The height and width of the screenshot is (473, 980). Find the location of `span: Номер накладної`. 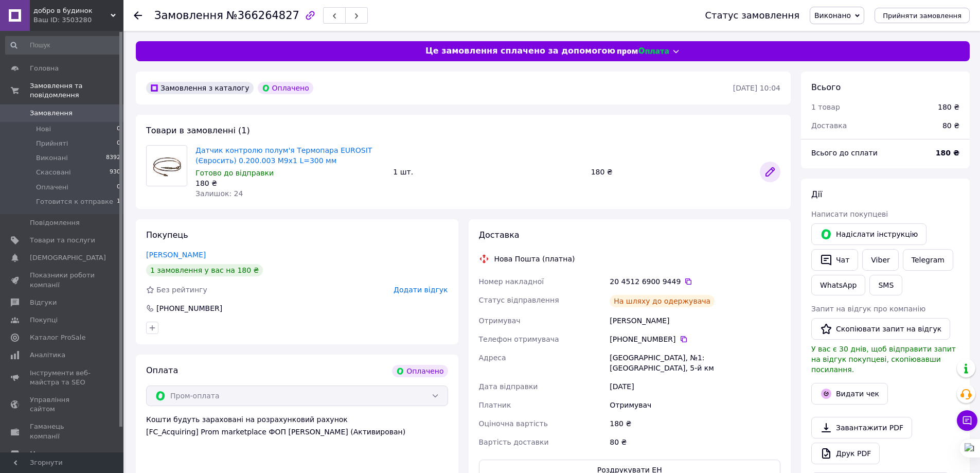

span: Номер накладної is located at coordinates (511, 281).